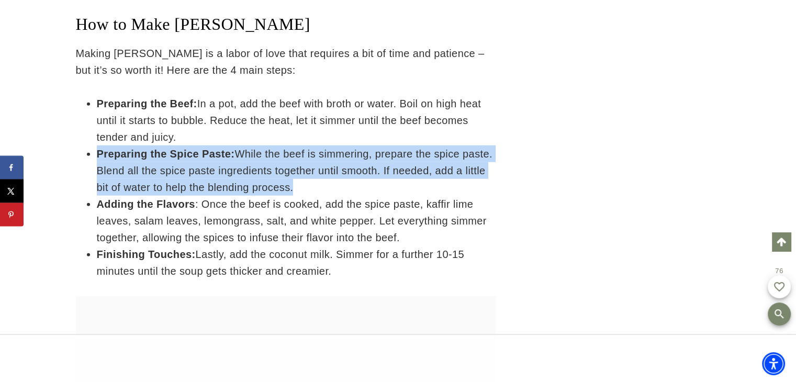  Describe the element at coordinates (296, 171) in the screenshot. I see `li: While the beef is simmering, prepare the spice paste. Blend all the spice paste ingredients toget...` at that location.